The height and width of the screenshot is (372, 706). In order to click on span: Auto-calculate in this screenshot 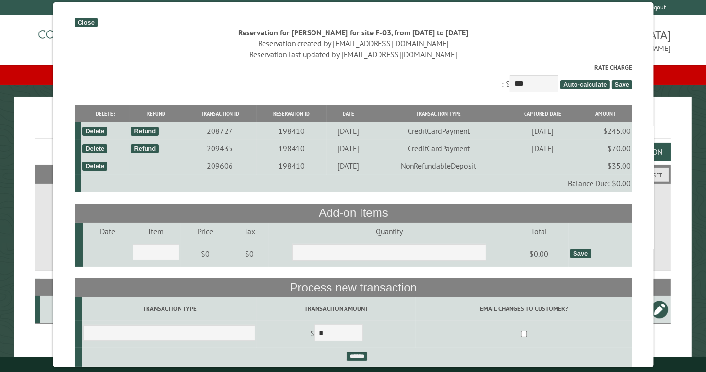, I will do `click(585, 84)`.